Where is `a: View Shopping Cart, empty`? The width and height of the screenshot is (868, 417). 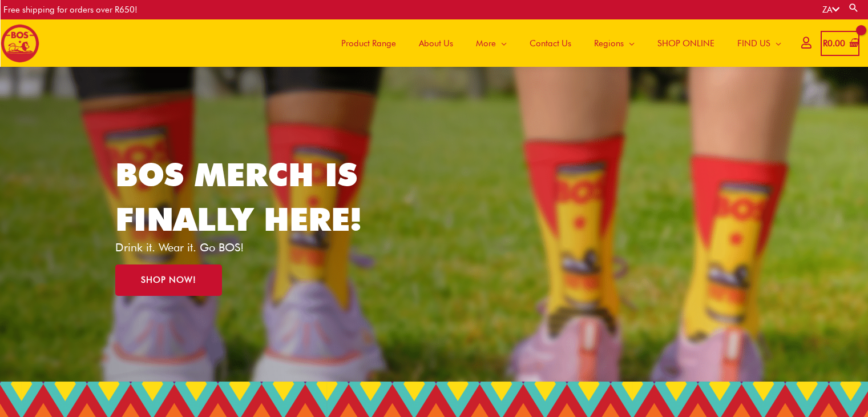
a: View Shopping Cart, empty is located at coordinates (840, 43).